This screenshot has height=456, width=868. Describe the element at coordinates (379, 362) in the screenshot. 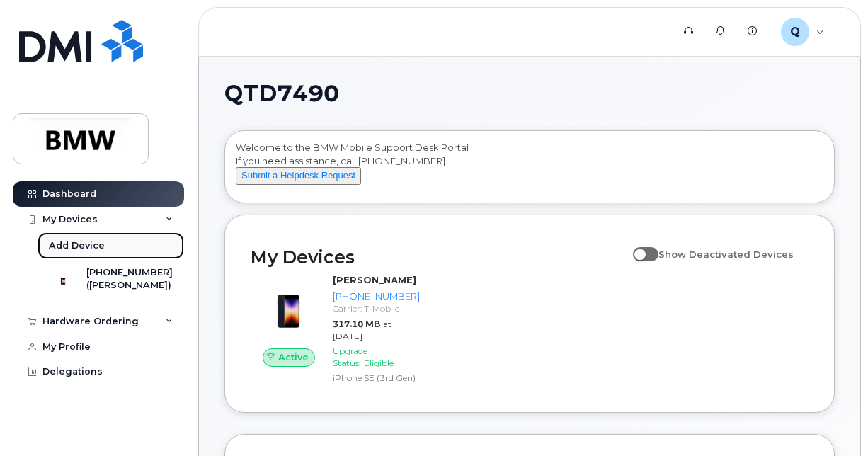

I see `span: Eligible` at that location.